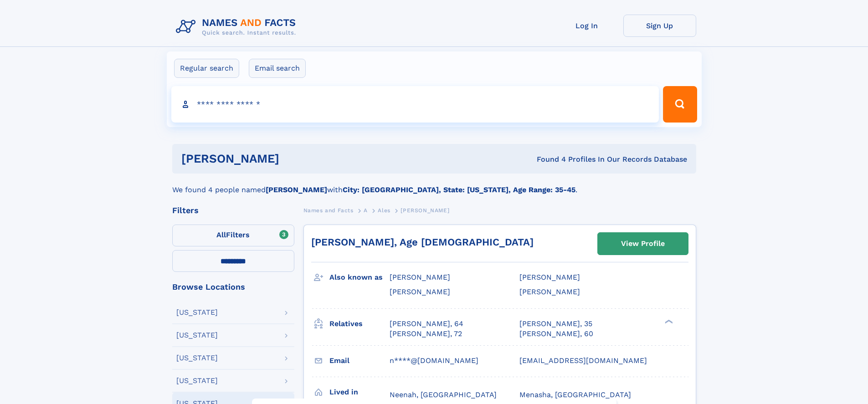 This screenshot has height=404, width=868. Describe the element at coordinates (416, 105) in the screenshot. I see `input: search input` at that location.